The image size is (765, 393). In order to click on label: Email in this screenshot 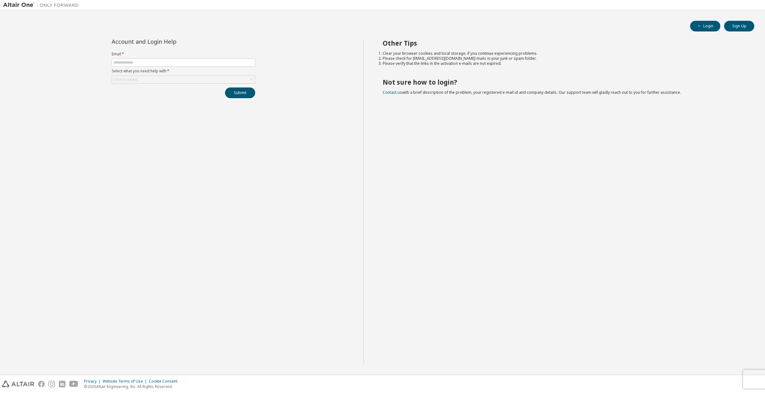, I will do `click(183, 54)`.